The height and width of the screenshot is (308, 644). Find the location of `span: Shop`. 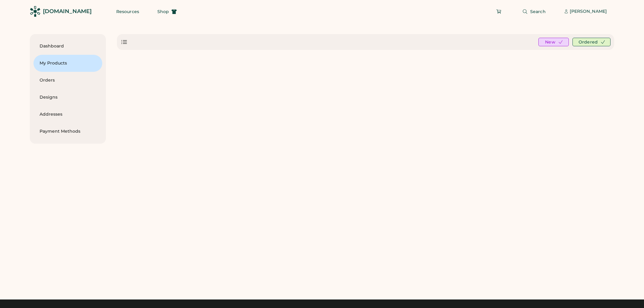

span: Shop is located at coordinates (163, 12).